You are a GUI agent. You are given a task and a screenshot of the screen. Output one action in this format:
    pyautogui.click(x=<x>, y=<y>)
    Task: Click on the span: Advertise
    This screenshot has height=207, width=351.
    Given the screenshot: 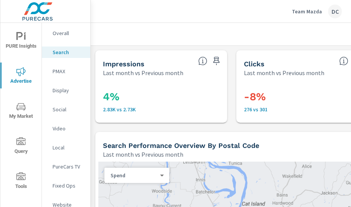 What is the action you would take?
    pyautogui.click(x=21, y=76)
    